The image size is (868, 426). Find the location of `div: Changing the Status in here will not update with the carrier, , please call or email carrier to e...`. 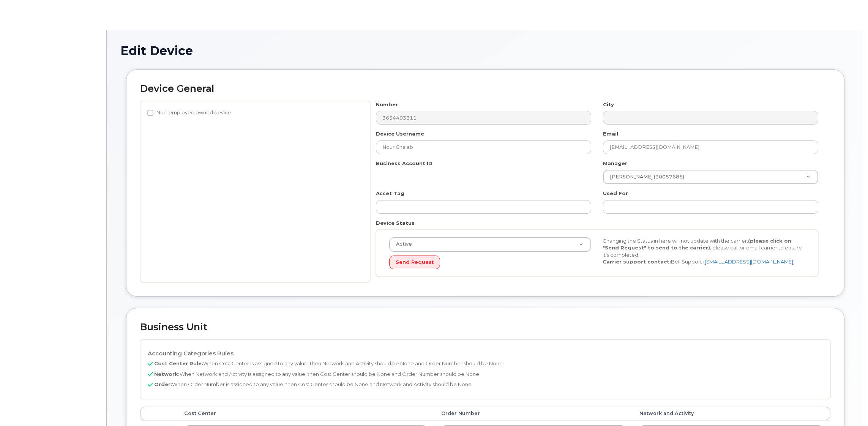

div: Changing the Status in here will not update with the carrier, , please call or email carrier to e... is located at coordinates (704, 251).